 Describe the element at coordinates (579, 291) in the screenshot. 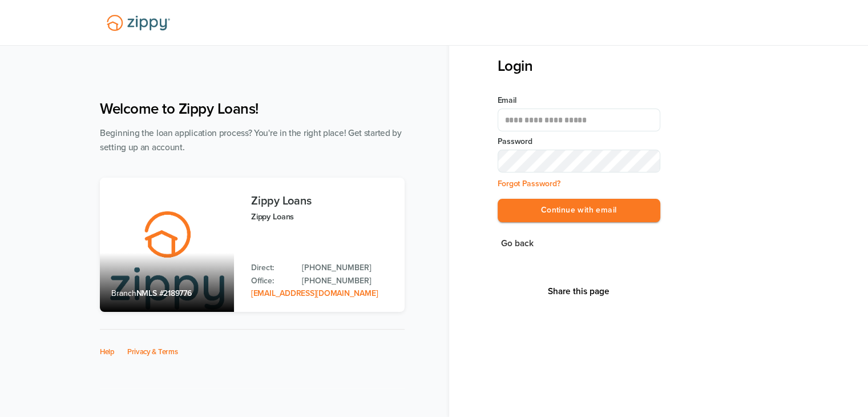

I see `button: Share This Page` at that location.